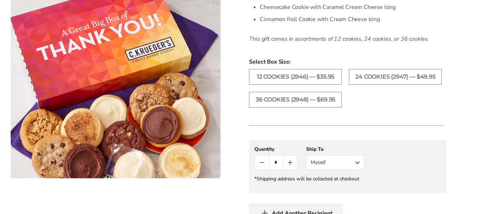 The width and height of the screenshot is (482, 214). I want to click on input: Quantity, so click(276, 162).